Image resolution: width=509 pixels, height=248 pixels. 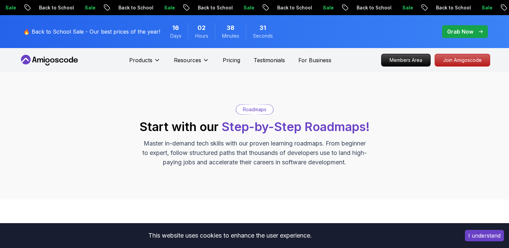 What do you see at coordinates (269, 60) in the screenshot?
I see `p: Testimonials` at bounding box center [269, 60].